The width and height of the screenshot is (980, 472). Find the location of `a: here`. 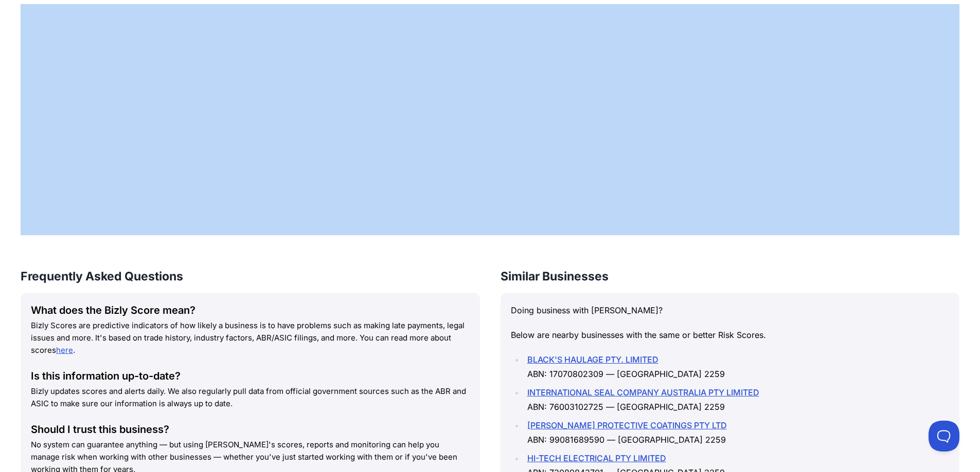

a: here is located at coordinates (64, 350).